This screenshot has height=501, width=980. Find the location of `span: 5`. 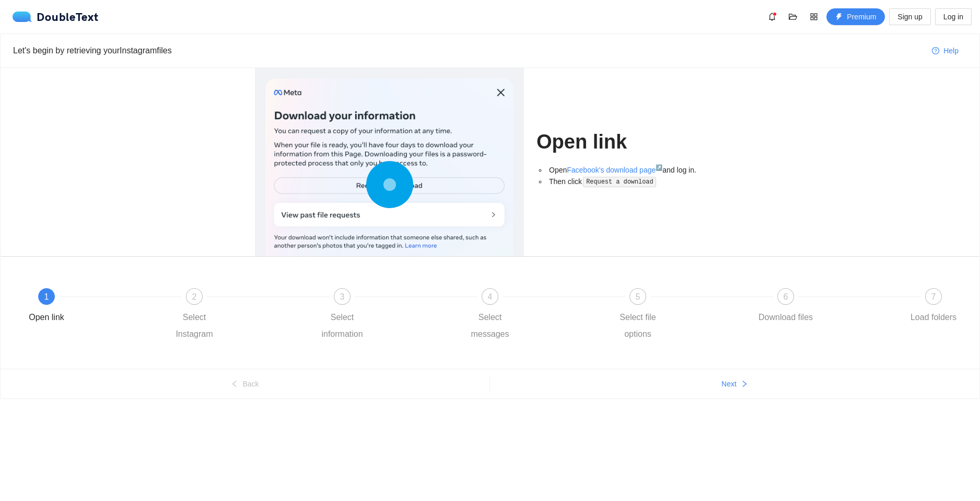

span: 5 is located at coordinates (638, 296).